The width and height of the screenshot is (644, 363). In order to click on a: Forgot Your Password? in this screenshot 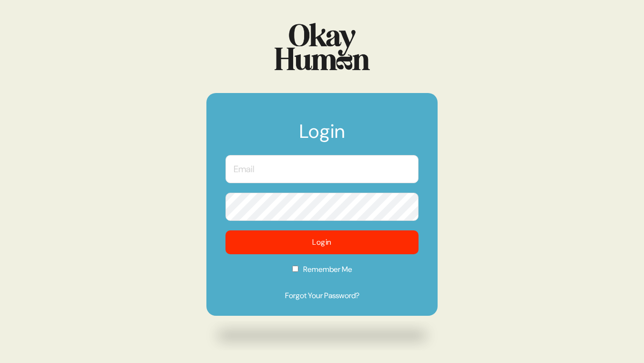, I will do `click(322, 295)`.